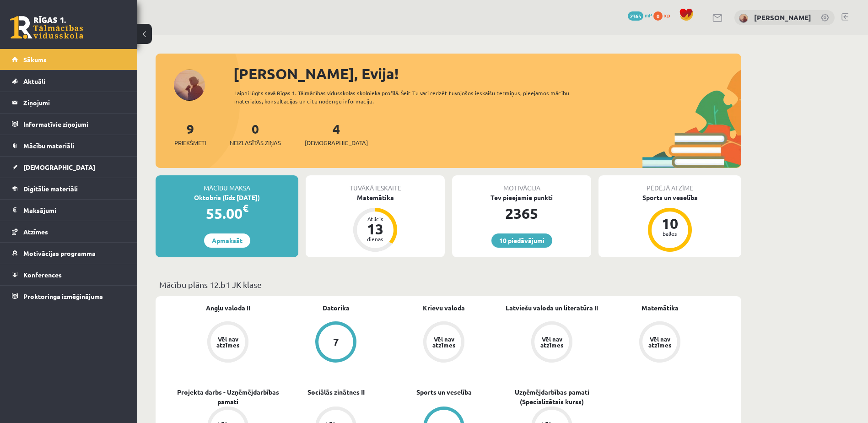 The width and height of the screenshot is (868, 423). I want to click on span: Atzīmes, so click(36, 232).